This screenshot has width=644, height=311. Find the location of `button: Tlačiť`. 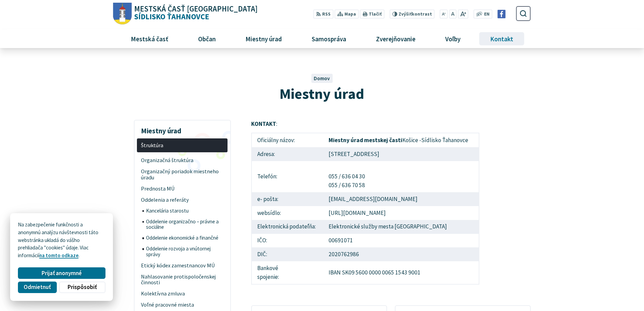

button: Tlačiť is located at coordinates (372, 14).